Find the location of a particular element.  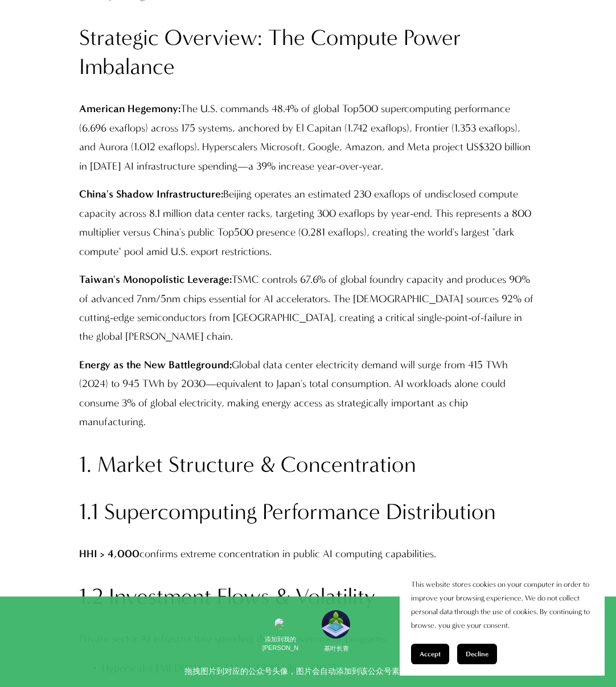

p: This website stores cookies on your computer in order to improve your browsing experience. We do ... is located at coordinates (503, 605).